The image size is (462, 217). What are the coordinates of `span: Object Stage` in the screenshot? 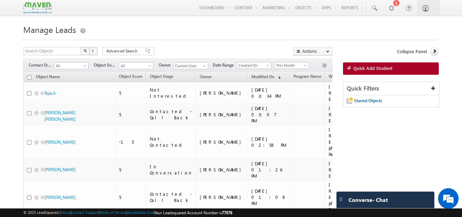 It's located at (162, 76).